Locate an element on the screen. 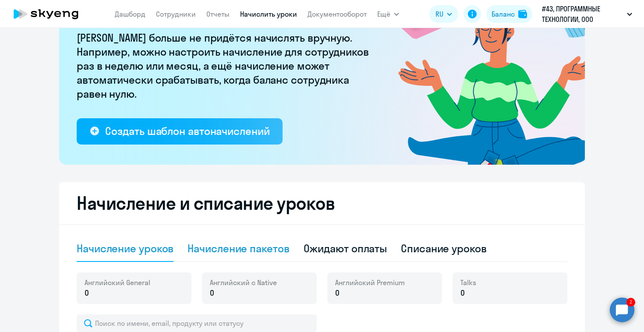  a: Начислить уроки is located at coordinates (268, 14).